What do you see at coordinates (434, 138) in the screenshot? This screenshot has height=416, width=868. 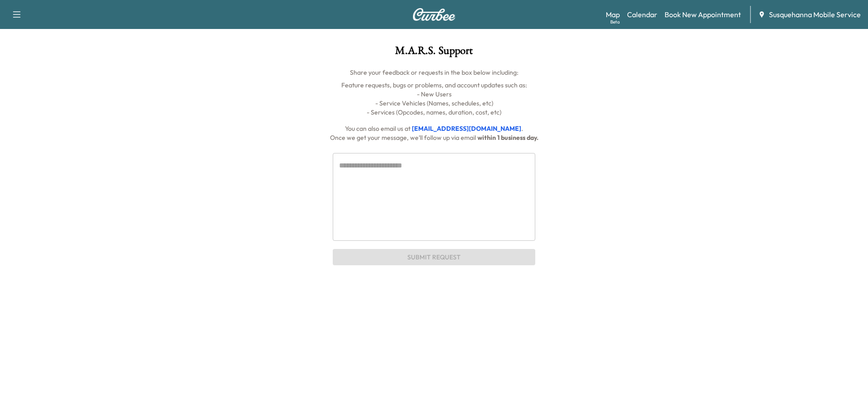 I see `p: Once we get your message, we’ll follow up via email` at bounding box center [434, 138].